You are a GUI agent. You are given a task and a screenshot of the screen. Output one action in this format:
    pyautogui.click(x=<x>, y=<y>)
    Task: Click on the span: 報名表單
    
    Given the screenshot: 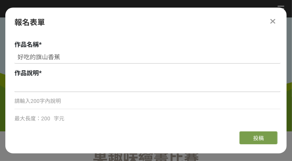 What is the action you would take?
    pyautogui.click(x=30, y=22)
    